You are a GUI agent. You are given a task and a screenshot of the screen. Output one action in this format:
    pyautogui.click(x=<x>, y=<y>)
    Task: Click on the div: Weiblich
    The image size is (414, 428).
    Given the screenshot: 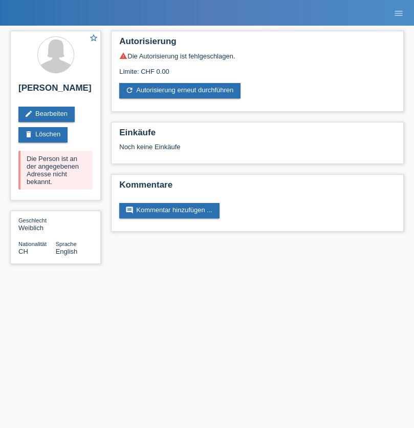 What is the action you would take?
    pyautogui.click(x=37, y=224)
    